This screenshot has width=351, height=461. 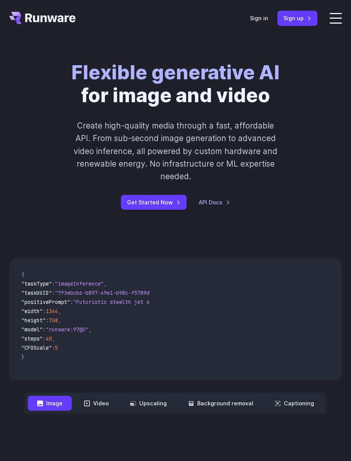 What do you see at coordinates (96, 403) in the screenshot?
I see `button: Video` at bounding box center [96, 403].